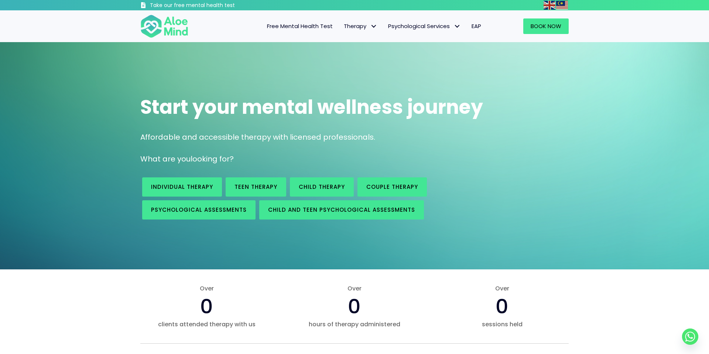 The width and height of the screenshot is (709, 354). I want to click on a: Child Therapy, so click(321, 187).